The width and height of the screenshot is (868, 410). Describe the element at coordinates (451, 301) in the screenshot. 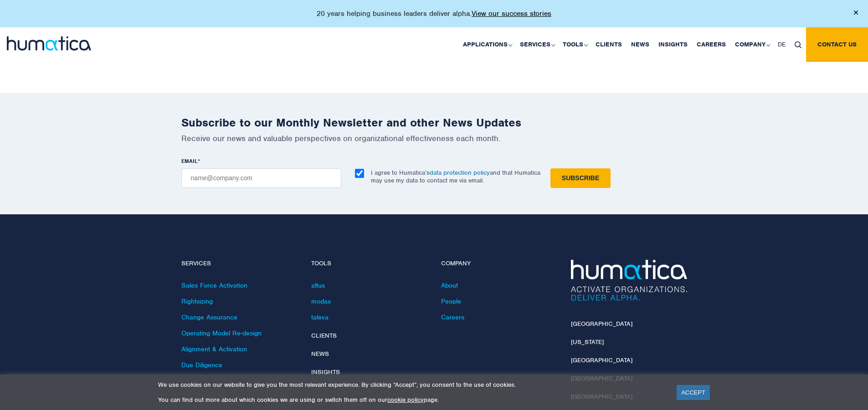

I see `a: People` at that location.